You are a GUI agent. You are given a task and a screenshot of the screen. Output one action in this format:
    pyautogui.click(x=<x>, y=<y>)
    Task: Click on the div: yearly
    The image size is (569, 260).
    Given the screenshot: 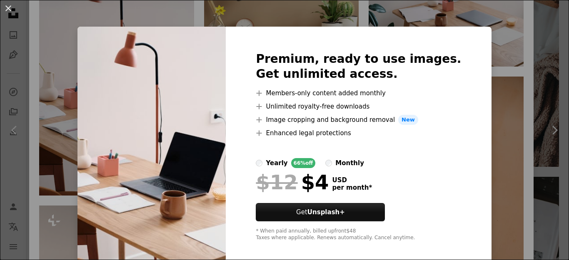 What is the action you would take?
    pyautogui.click(x=277, y=163)
    